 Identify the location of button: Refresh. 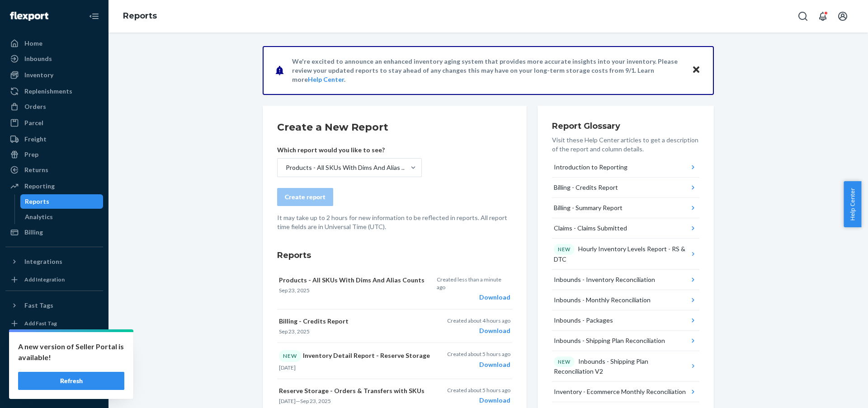
(71, 381).